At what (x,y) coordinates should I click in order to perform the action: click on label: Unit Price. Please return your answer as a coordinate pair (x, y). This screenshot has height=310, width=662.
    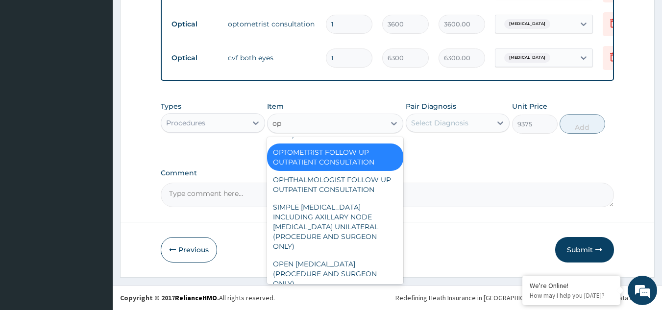
    Looking at the image, I should click on (530, 106).